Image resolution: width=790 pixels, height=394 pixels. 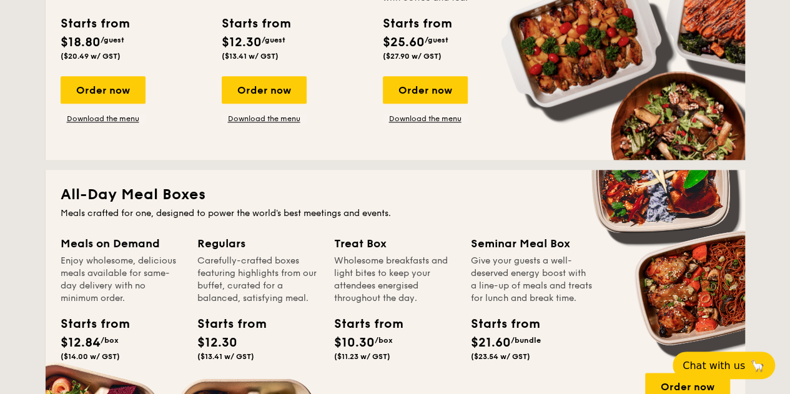 I want to click on span: ($27.90 w/ GST), so click(x=412, y=56).